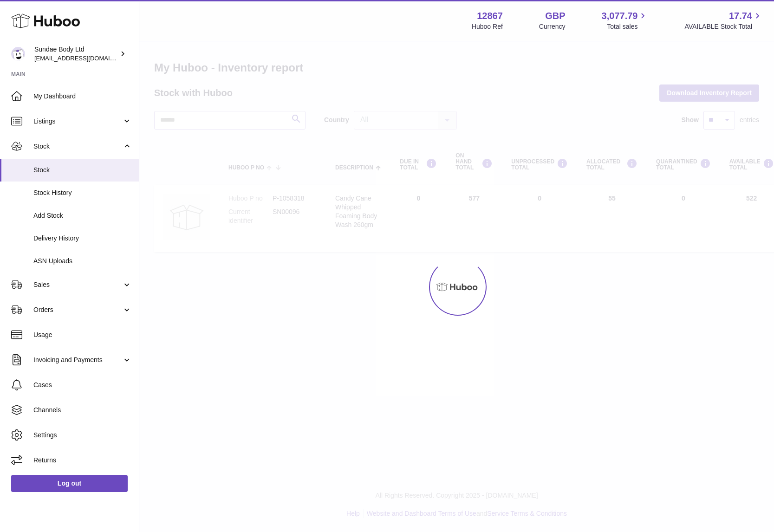 The width and height of the screenshot is (774, 532). I want to click on strong: GBP, so click(555, 16).